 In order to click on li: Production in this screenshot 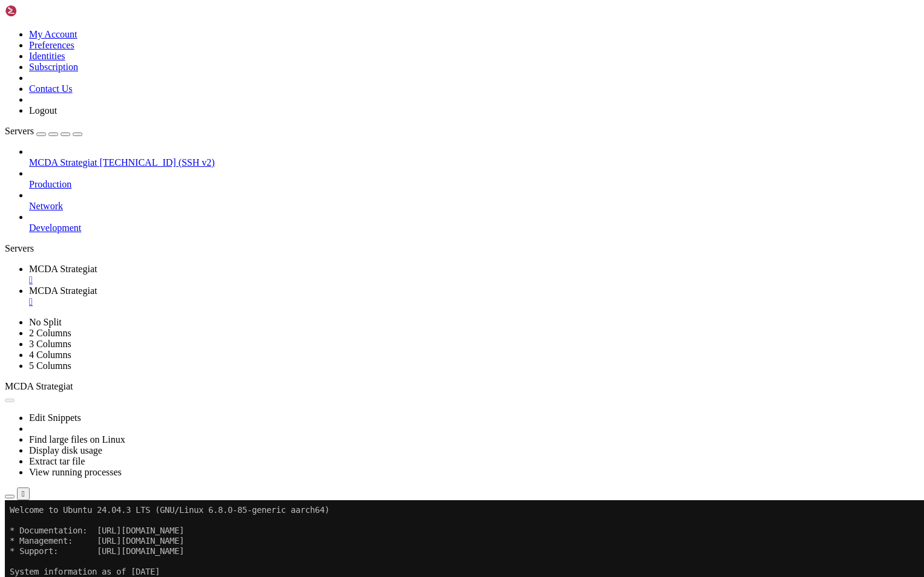, I will do `click(474, 179)`.